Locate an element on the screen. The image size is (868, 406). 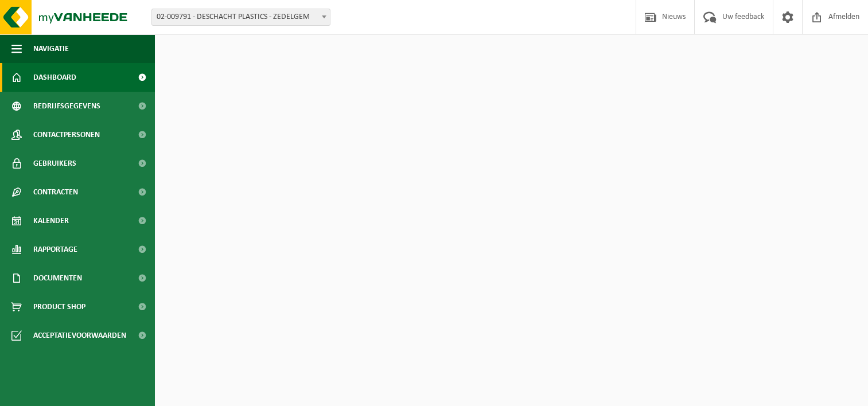
span: Gebruikers is located at coordinates (55, 163).